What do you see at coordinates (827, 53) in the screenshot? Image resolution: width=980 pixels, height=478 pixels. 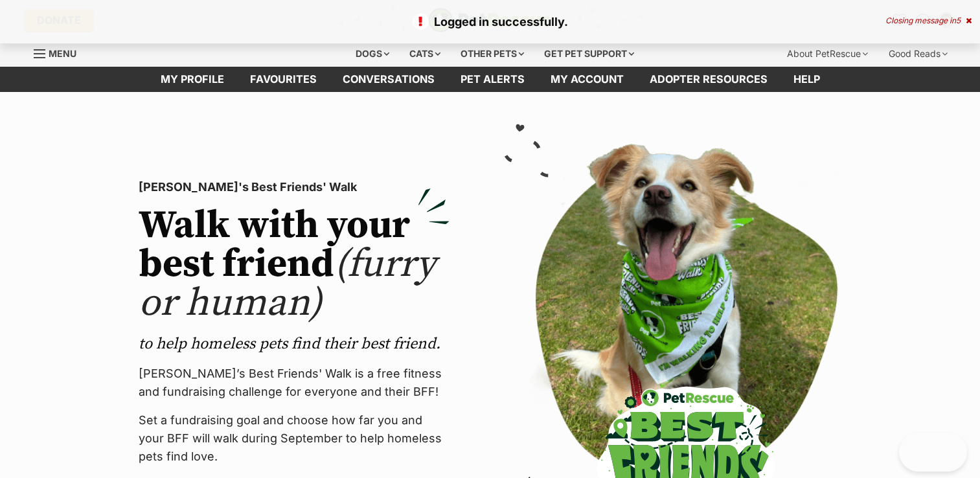 I see `div: About PetRescue` at bounding box center [827, 53].